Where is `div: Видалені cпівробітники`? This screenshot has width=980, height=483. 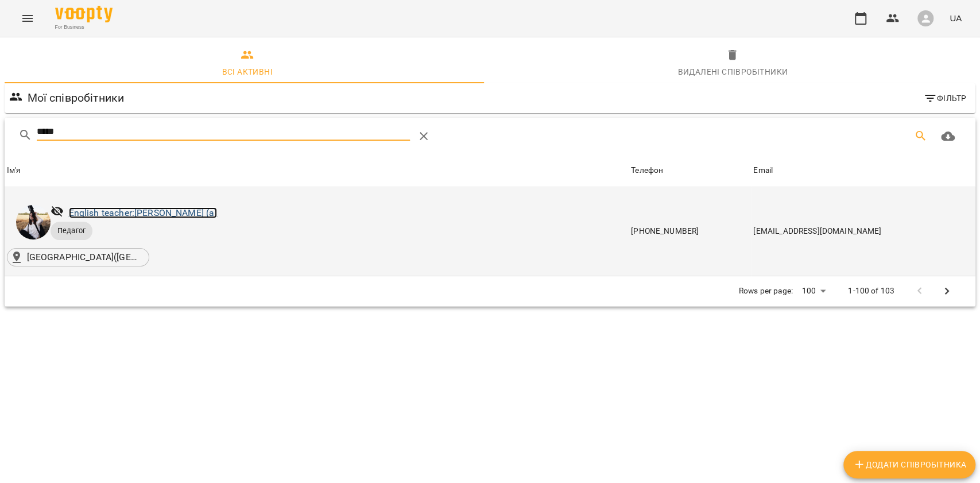 div: Видалені cпівробітники is located at coordinates (733, 72).